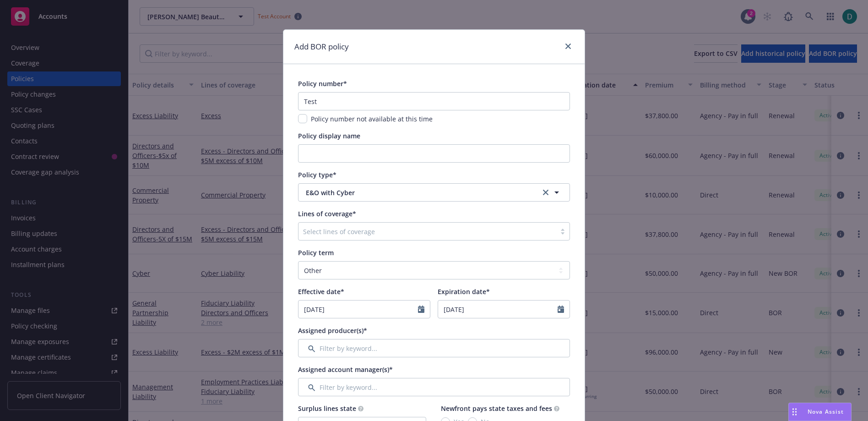 This screenshot has width=868, height=421. What do you see at coordinates (322, 84) in the screenshot?
I see `span: Policy number*` at bounding box center [322, 84].